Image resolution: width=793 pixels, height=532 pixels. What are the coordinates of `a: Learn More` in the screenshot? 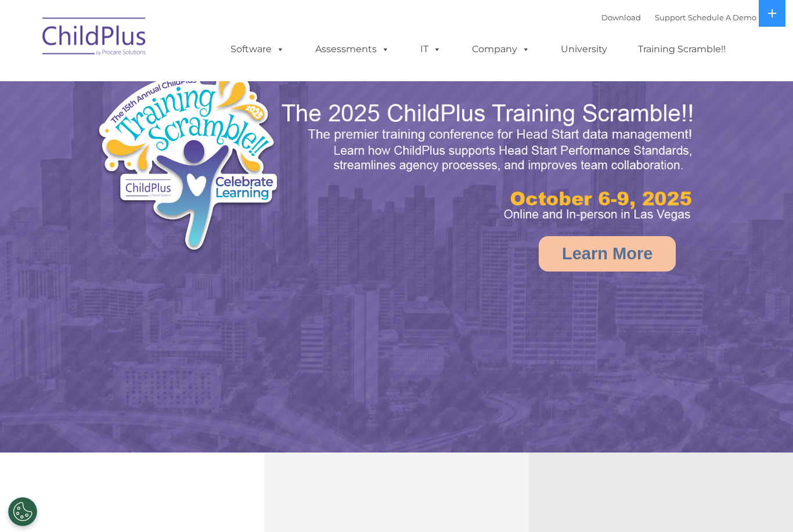 It's located at (607, 253).